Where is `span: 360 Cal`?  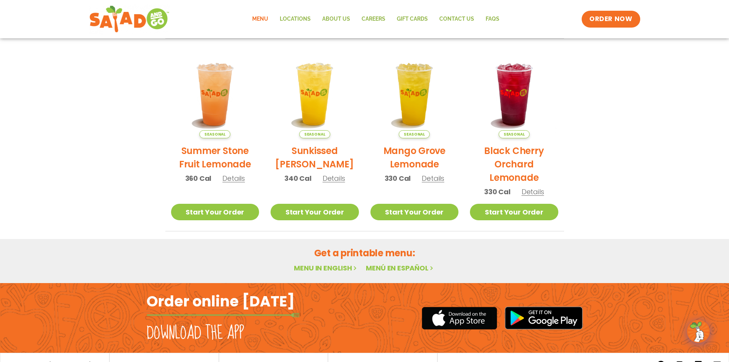
span: 360 Cal is located at coordinates (198, 178).